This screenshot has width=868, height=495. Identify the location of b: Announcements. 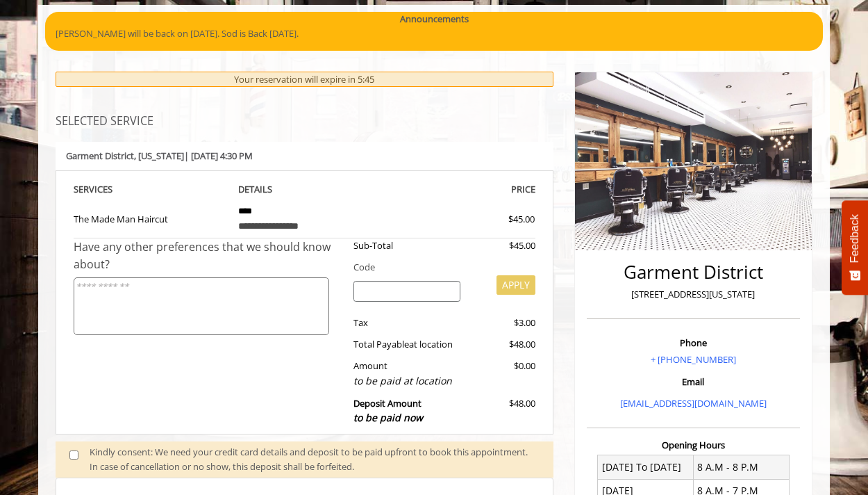
(434, 19).